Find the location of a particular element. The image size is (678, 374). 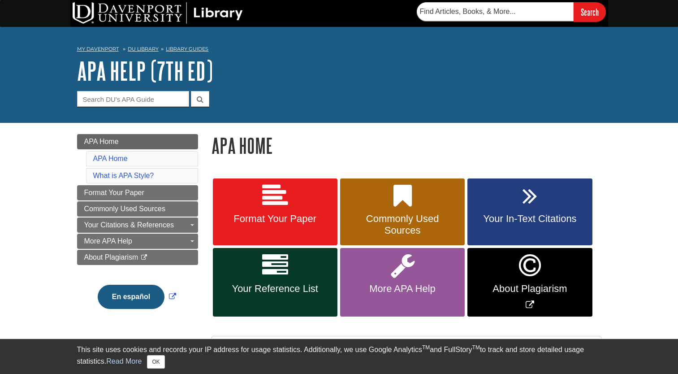

a: My Davenport is located at coordinates (98, 49).